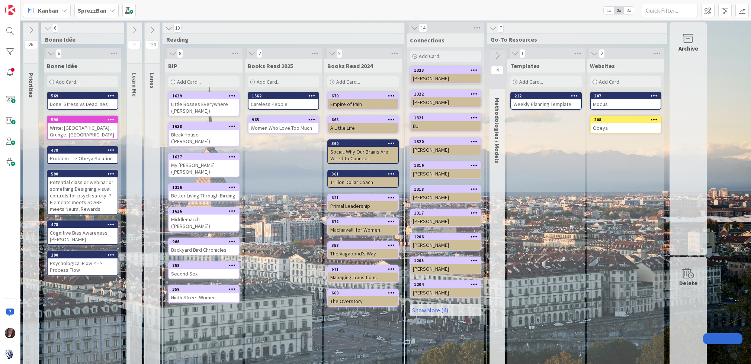 This screenshot has height=364, width=751. I want to click on div: Problem ---> Obeya Solution, so click(83, 158).